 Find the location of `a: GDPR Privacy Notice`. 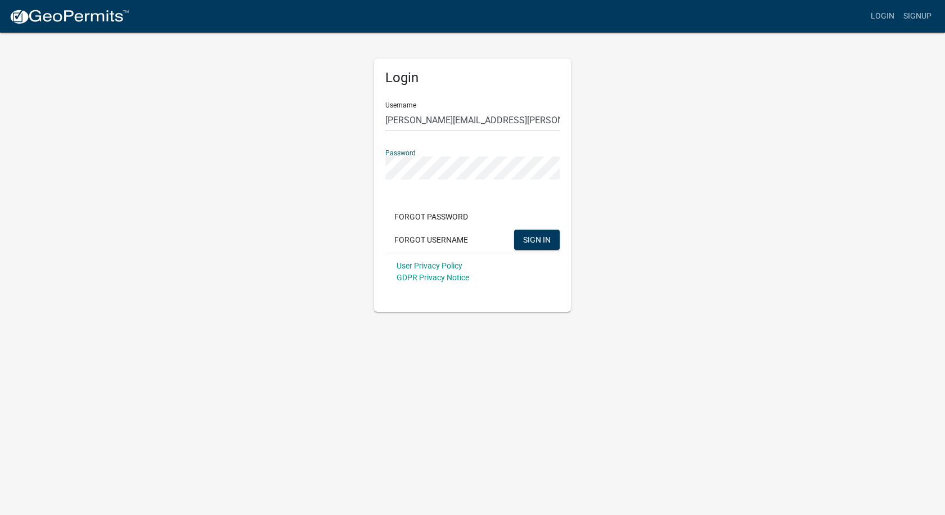

a: GDPR Privacy Notice is located at coordinates (433, 277).